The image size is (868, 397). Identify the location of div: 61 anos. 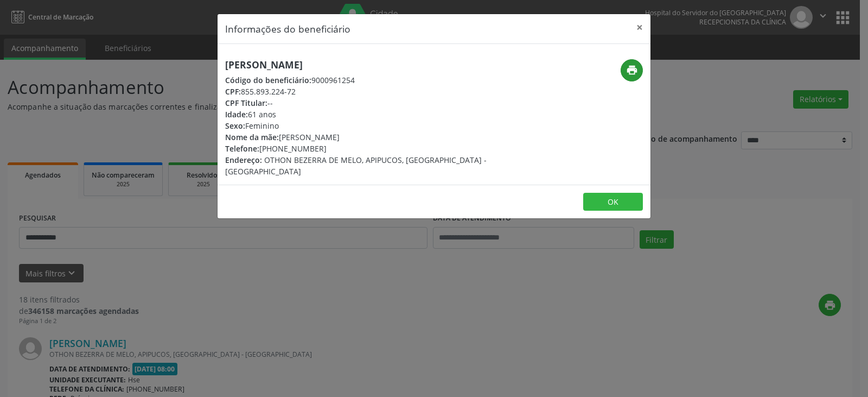
(362, 114).